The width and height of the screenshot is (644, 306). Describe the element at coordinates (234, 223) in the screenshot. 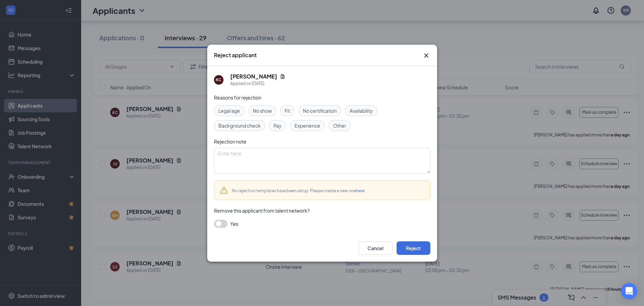

I see `span: Yes` at that location.